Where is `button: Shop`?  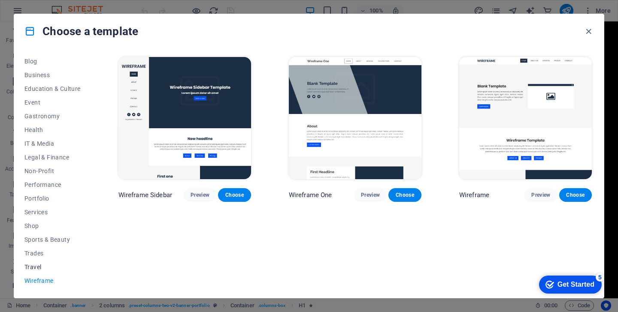
button: Shop is located at coordinates (52, 226).